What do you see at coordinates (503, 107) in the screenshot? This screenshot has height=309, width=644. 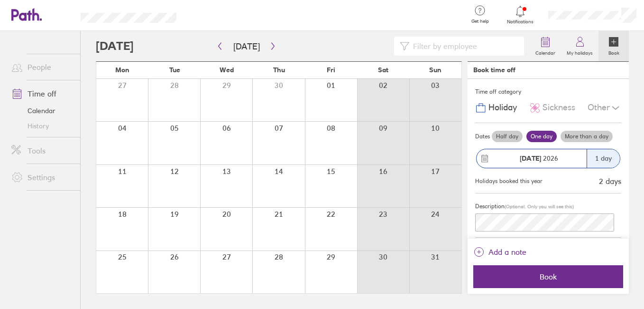 I see `span: Holiday` at bounding box center [503, 107].